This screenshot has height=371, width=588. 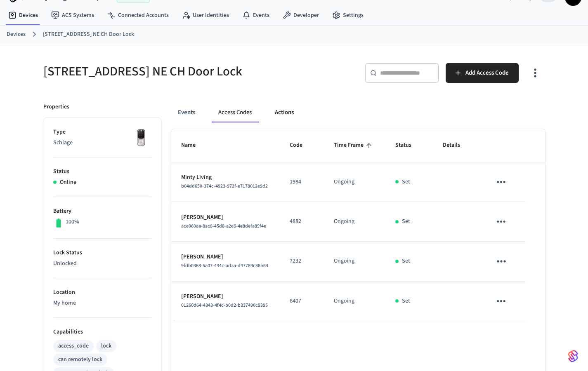 I want to click on p: Lock Status, so click(x=102, y=252).